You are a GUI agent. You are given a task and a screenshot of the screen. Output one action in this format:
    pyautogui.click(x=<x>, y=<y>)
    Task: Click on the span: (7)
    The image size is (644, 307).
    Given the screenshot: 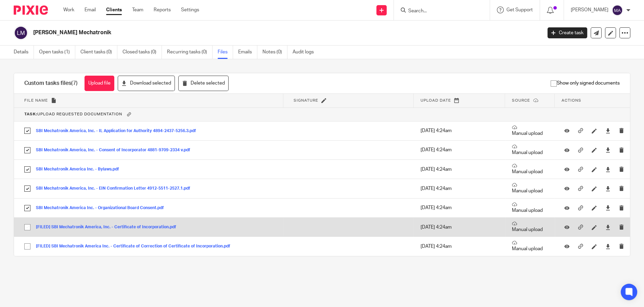 What is the action you would take?
    pyautogui.click(x=74, y=83)
    